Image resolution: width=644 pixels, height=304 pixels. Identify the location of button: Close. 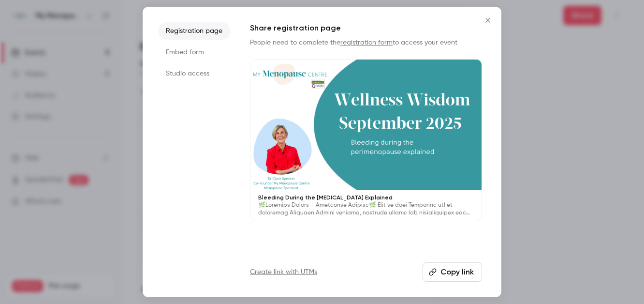
(488, 21).